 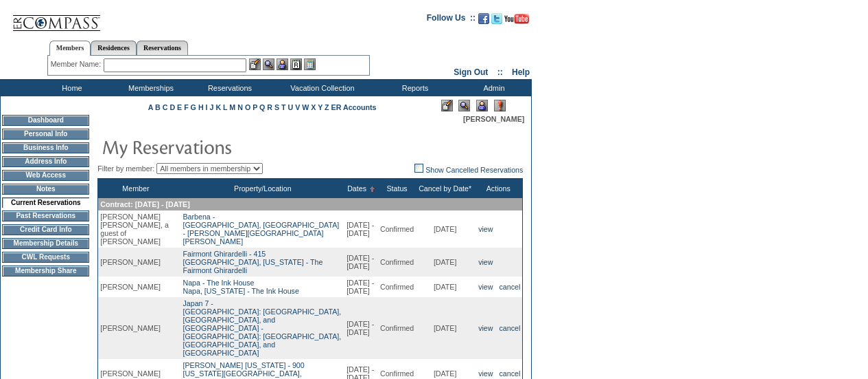 What do you see at coordinates (497, 22) in the screenshot?
I see `a: Follow us on Twitter` at bounding box center [497, 22].